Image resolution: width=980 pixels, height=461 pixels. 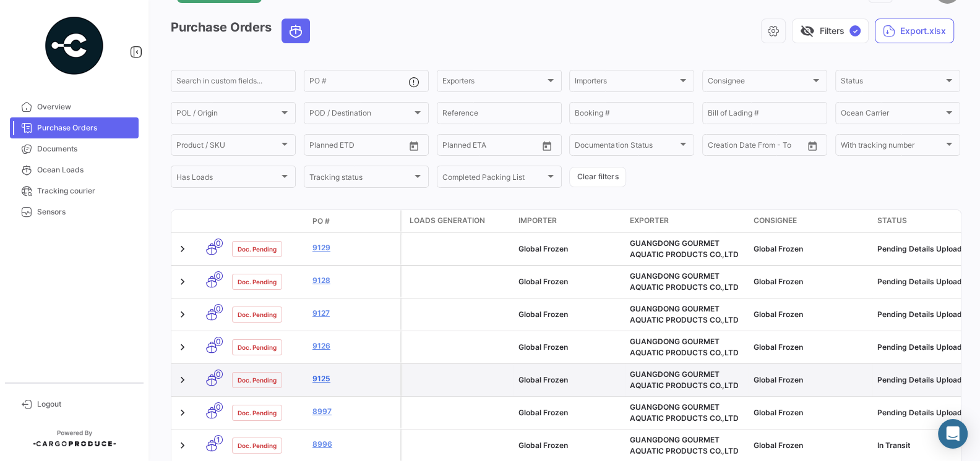 I want to click on button: Clear filters, so click(x=598, y=177).